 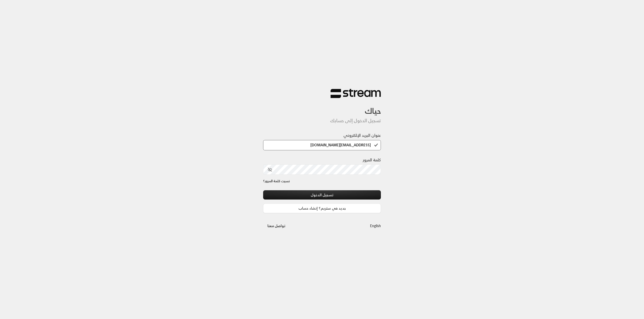 What do you see at coordinates (322, 145) in the screenshot?
I see `input: اكتب بريدك الإلكتروني هنا` at bounding box center [322, 145].